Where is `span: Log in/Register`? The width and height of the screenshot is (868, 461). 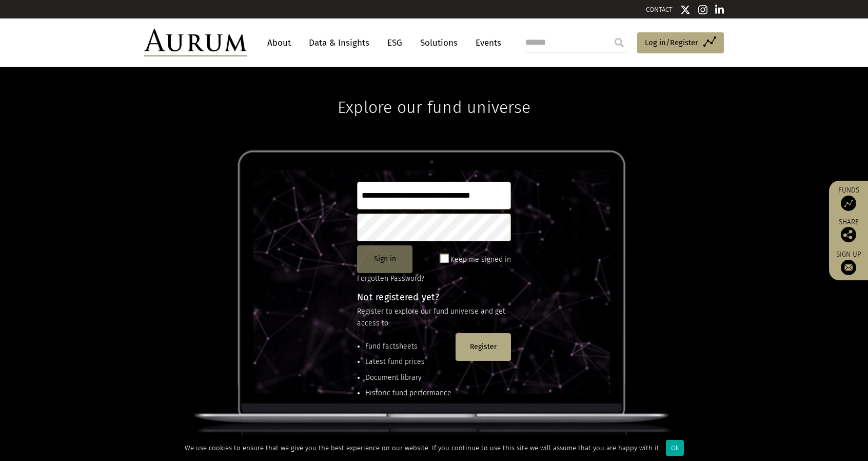 span: Log in/Register is located at coordinates (672, 43).